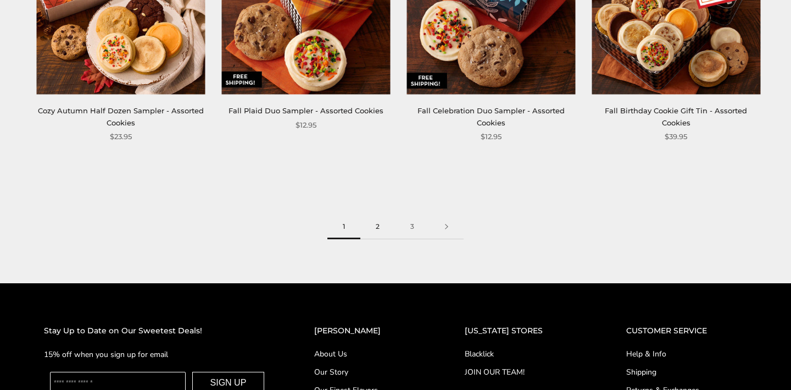 The image size is (791, 390). Describe the element at coordinates (447, 226) in the screenshot. I see `a: Next page` at that location.